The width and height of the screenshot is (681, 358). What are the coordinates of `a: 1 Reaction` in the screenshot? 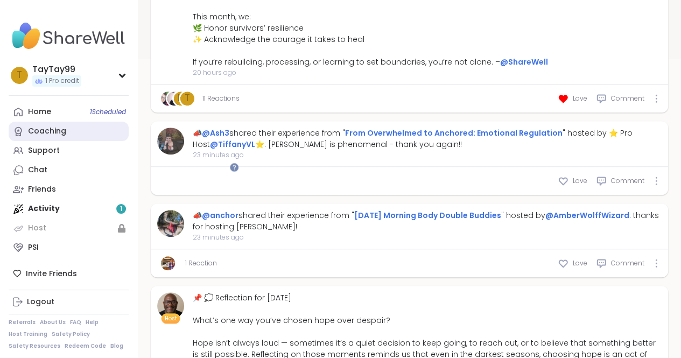 It's located at (201, 263).